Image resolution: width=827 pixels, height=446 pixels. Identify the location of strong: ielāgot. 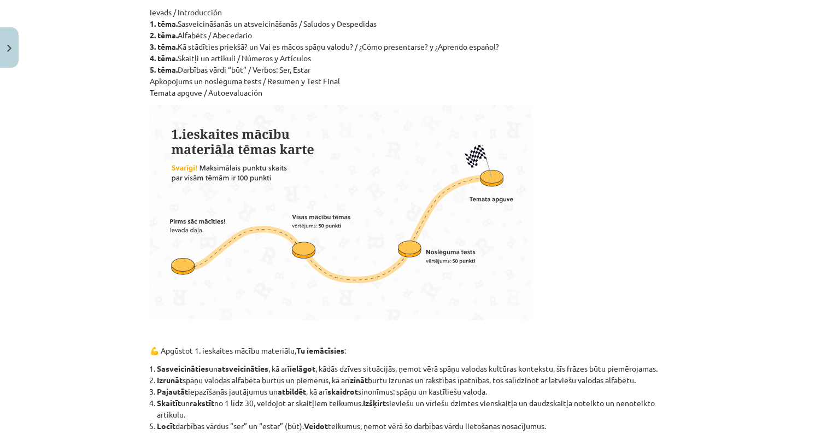
(302, 368).